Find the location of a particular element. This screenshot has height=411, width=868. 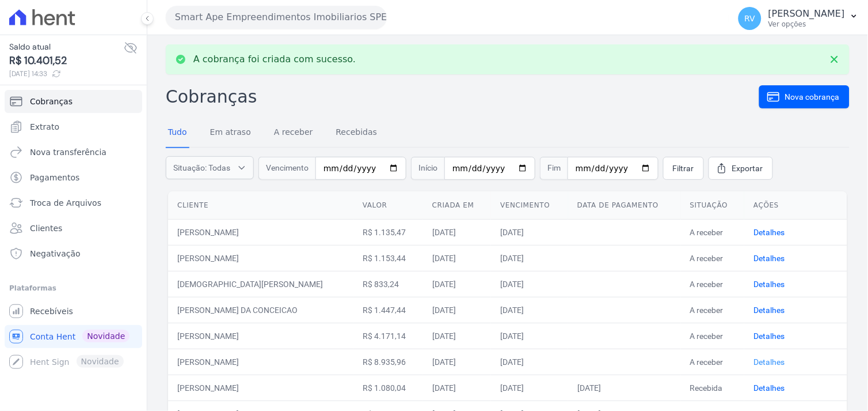

a: Clientes is located at coordinates (73, 228).